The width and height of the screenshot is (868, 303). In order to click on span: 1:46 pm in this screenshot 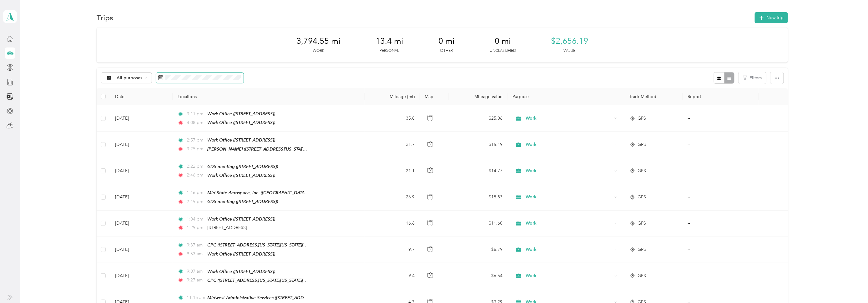, I will do `click(195, 193)`.